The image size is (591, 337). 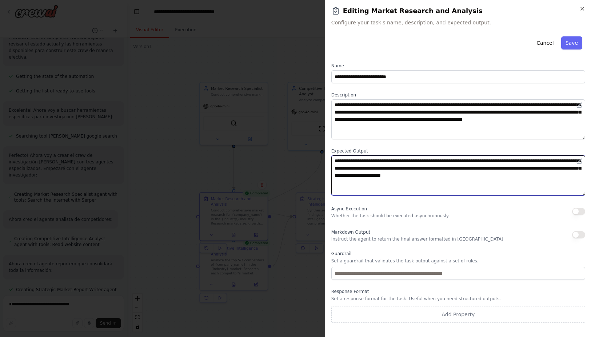 I want to click on span: Markdown Output, so click(x=351, y=232).